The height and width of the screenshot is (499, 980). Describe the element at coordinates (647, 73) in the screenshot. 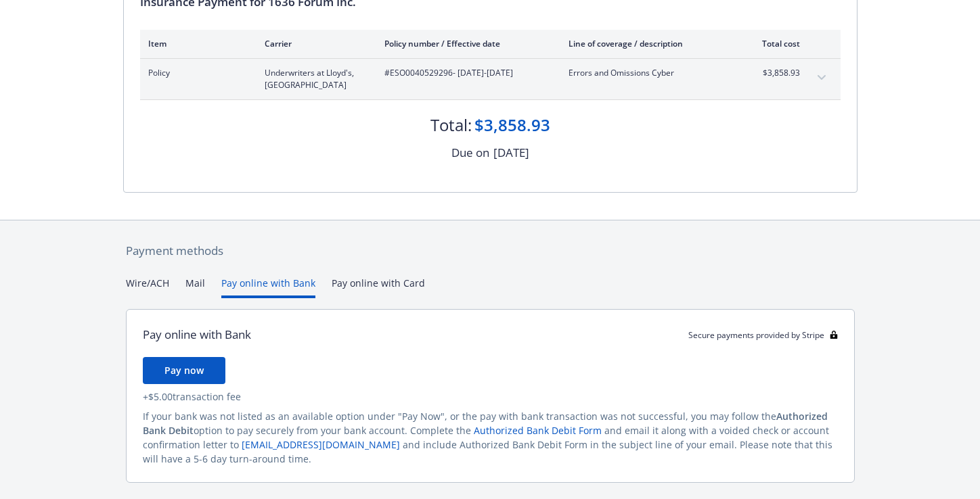

I see `span: Errors and Omissions Cyber` at that location.